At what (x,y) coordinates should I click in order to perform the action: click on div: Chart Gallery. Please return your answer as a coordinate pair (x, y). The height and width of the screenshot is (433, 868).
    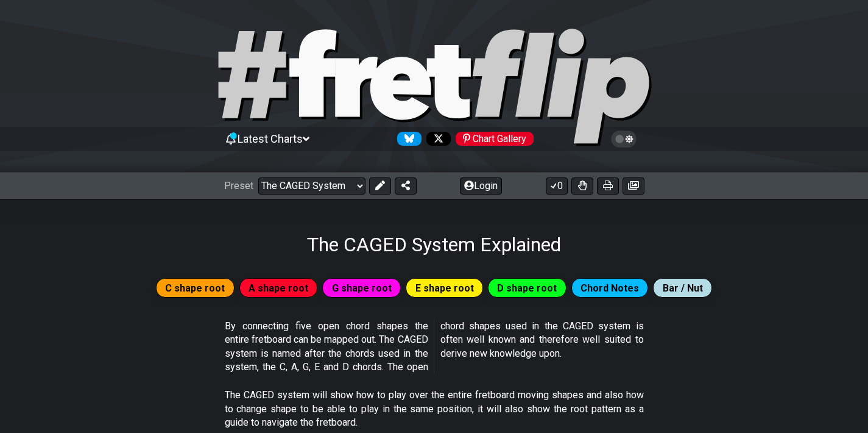
    Looking at the image, I should click on (495, 138).